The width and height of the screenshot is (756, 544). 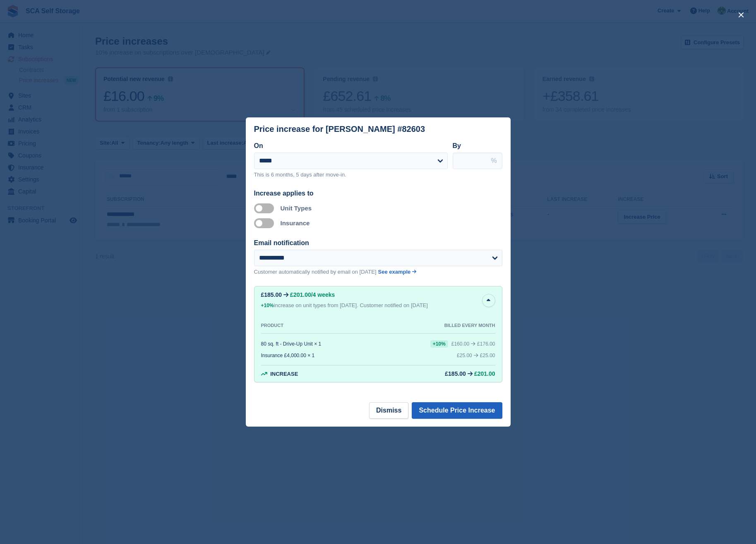 I want to click on label: Email notification, so click(x=281, y=243).